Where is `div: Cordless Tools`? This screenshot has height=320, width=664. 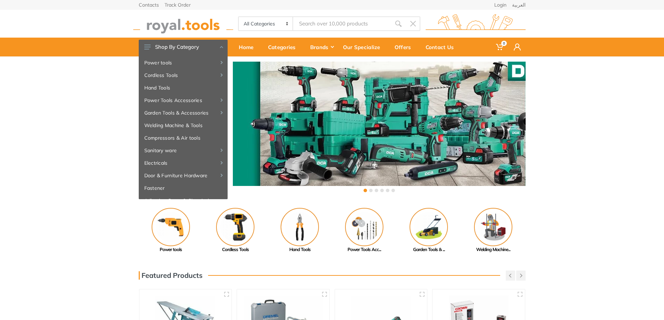
div: Cordless Tools is located at coordinates (235, 250).